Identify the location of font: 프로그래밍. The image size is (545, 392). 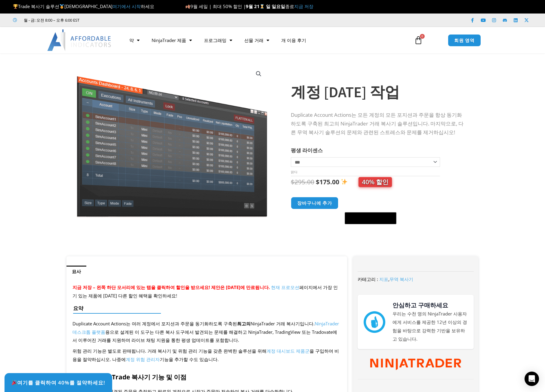
(215, 40).